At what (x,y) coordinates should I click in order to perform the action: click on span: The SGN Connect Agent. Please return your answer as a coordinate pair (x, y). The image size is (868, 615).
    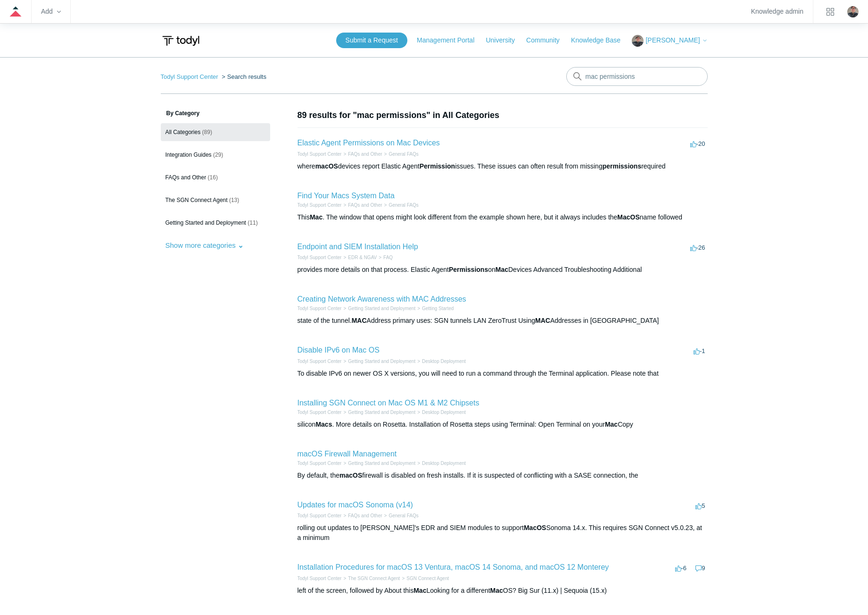
    Looking at the image, I should click on (196, 200).